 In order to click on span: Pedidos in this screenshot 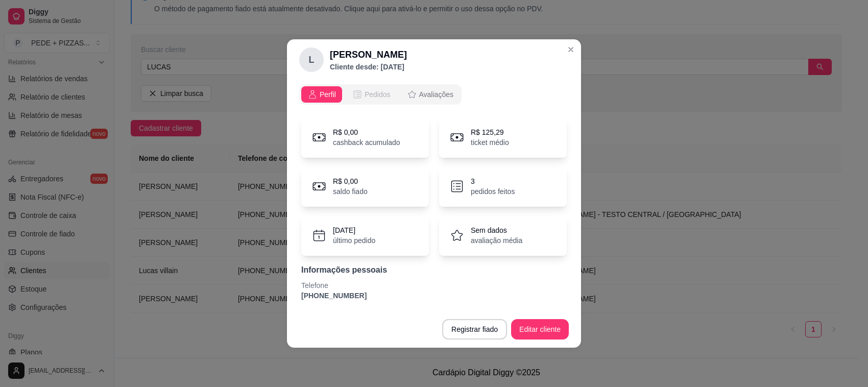, I will do `click(378, 95)`.